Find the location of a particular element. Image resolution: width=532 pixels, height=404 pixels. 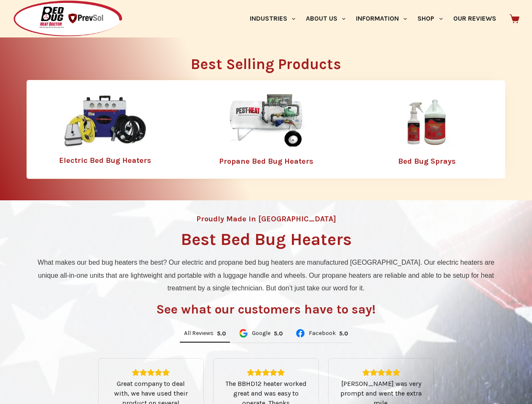

h3: See what our customers have to say! is located at coordinates (266, 309).